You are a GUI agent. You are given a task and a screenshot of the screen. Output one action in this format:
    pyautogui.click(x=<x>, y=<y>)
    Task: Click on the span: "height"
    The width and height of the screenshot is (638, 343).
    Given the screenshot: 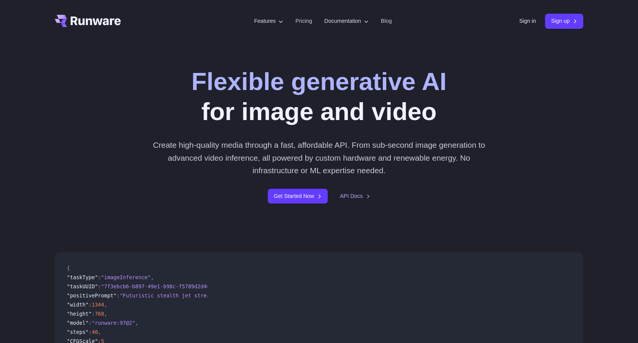 What is the action you would take?
    pyautogui.click(x=79, y=314)
    